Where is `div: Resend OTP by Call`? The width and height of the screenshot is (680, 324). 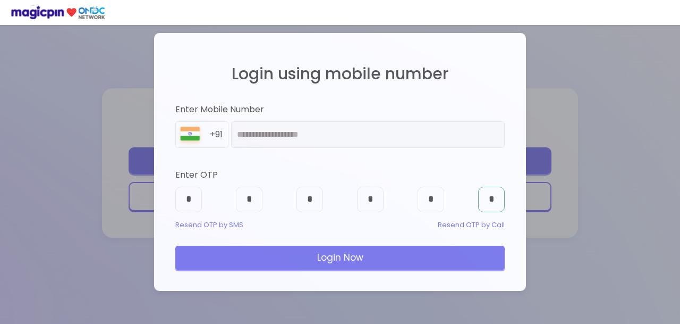 div: Resend OTP by Call is located at coordinates (471, 225).